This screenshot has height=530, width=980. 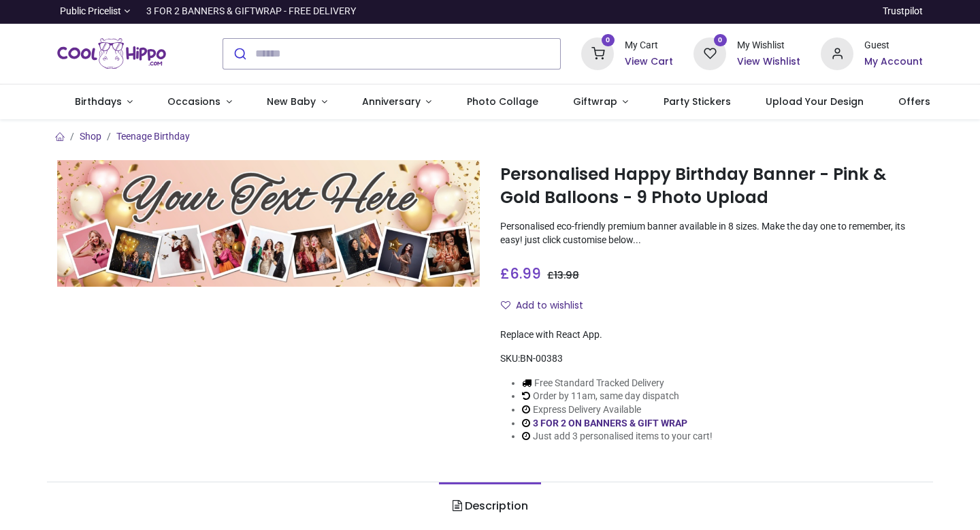 What do you see at coordinates (617, 410) in the screenshot?
I see `li: Express Delivery Available` at bounding box center [617, 410].